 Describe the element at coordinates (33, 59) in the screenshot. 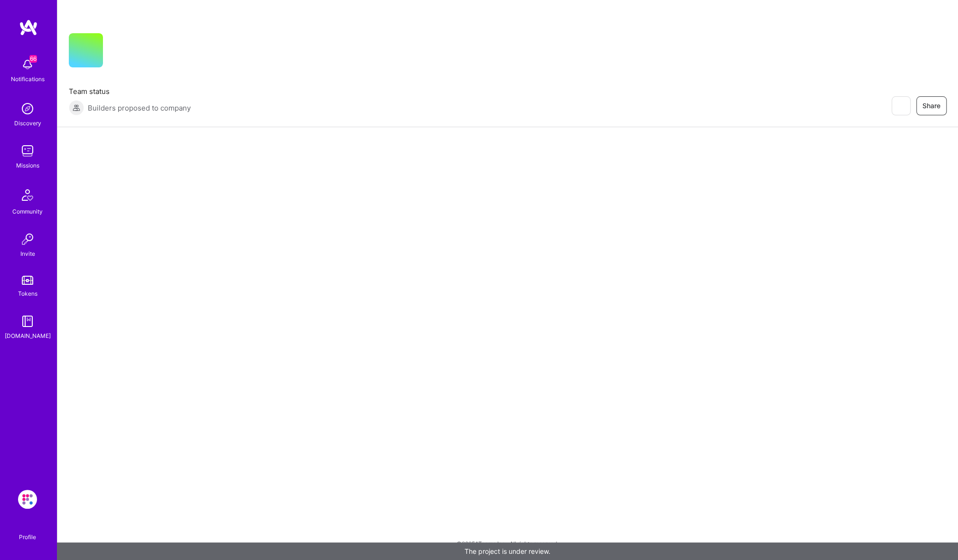

I see `span: 66` at that location.